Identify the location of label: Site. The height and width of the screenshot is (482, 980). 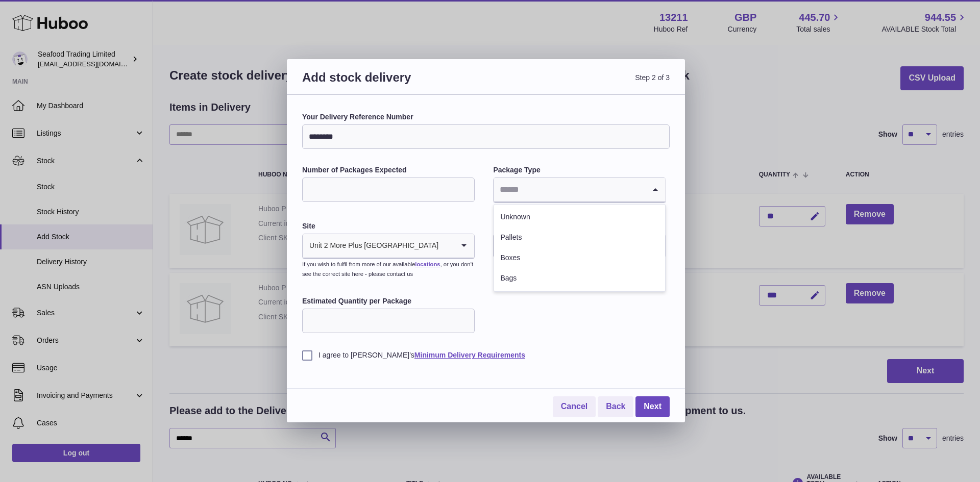
(388, 226).